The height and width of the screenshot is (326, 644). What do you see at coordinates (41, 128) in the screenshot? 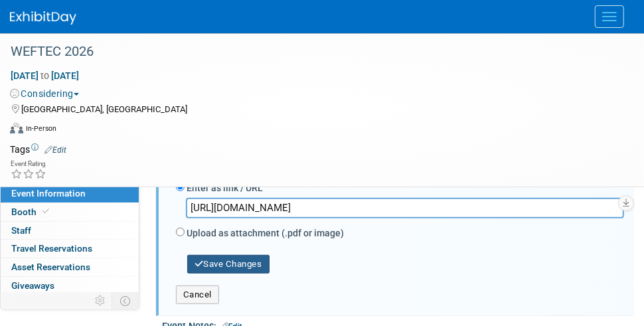
I see `div: In-Person` at bounding box center [41, 128].